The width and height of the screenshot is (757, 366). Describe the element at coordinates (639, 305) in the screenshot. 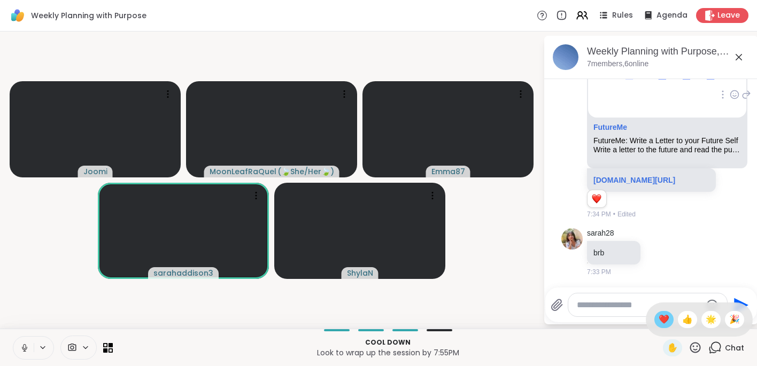

I see `textarea: Type your message` at that location.